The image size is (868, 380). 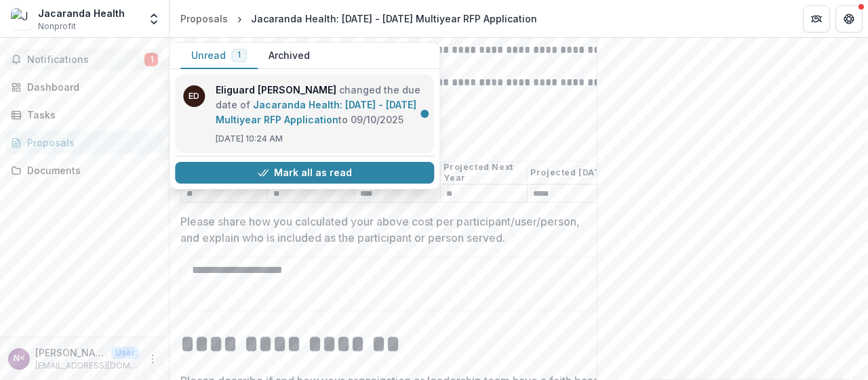 What do you see at coordinates (152, 359) in the screenshot?
I see `button: More` at bounding box center [152, 359].